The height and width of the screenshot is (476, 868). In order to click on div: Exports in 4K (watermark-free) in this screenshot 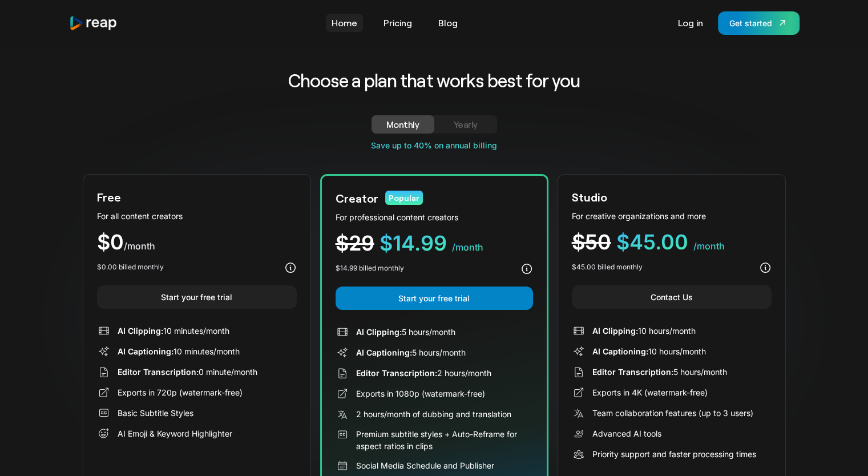, I will do `click(650, 392)`.